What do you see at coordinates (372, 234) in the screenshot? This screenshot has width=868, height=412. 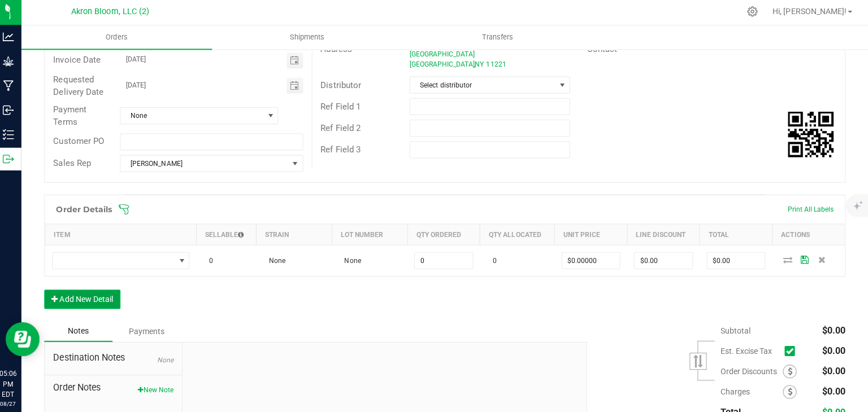 I see `th: Lot Number` at bounding box center [372, 234].